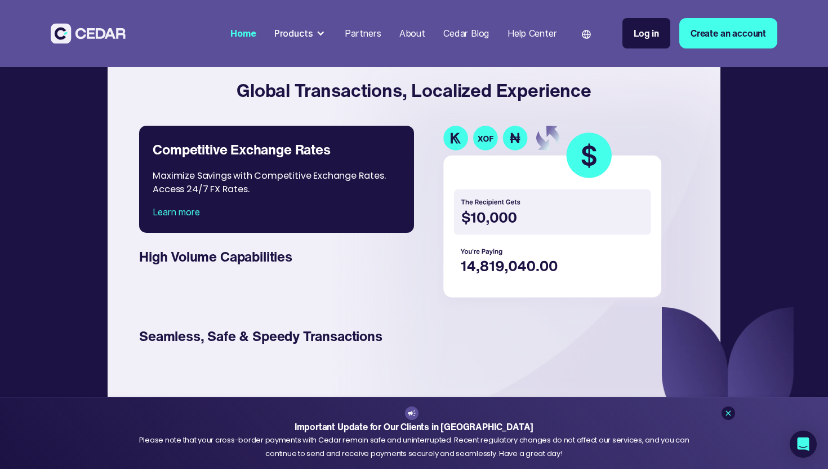 This screenshot has width=828, height=469. What do you see at coordinates (586, 34) in the screenshot?
I see `img: world icon` at bounding box center [586, 34].